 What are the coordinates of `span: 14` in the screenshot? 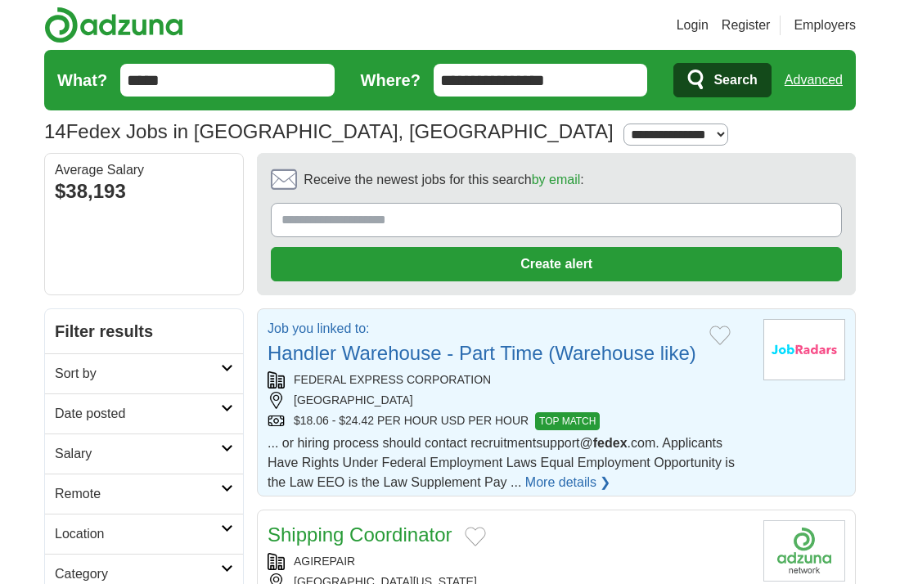 It's located at (55, 132).